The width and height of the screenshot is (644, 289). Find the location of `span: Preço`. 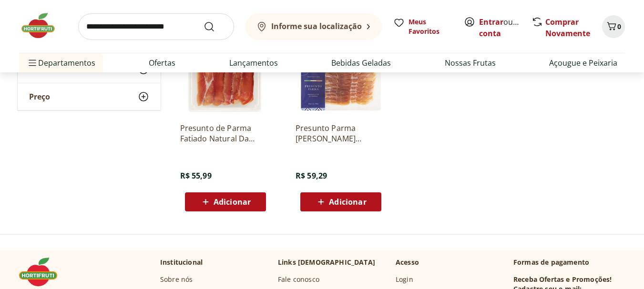

span: Preço is located at coordinates (39, 97).